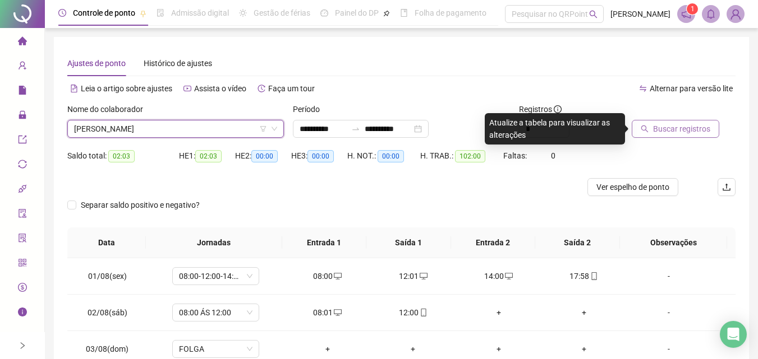 Image resolution: width=758 pixels, height=359 pixels. I want to click on span: Histórico de ajustes, so click(178, 63).